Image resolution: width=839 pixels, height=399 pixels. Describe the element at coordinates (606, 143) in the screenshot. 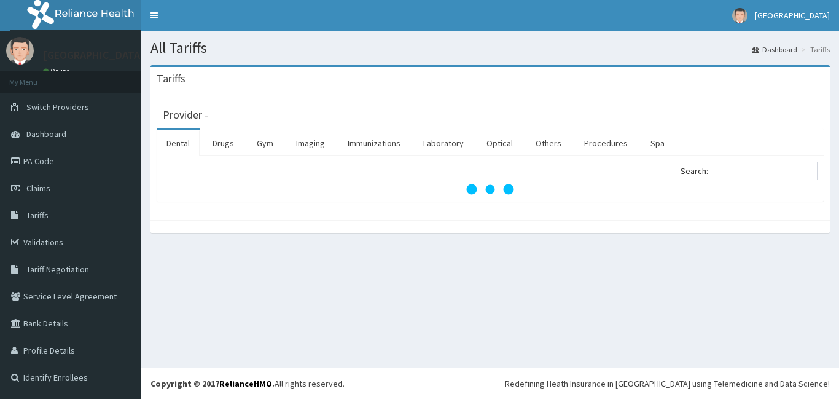

I see `a: Procedures` at that location.